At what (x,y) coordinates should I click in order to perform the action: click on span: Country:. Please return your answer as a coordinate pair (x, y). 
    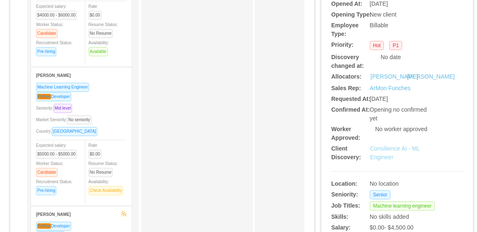
    Looking at the image, I should click on (68, 131).